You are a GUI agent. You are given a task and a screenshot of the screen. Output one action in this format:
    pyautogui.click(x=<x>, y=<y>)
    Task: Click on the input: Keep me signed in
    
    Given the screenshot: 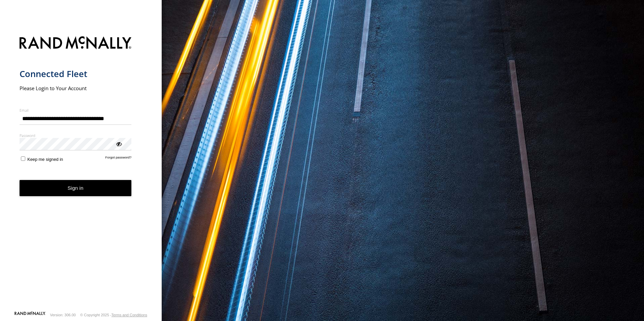 What is the action you would take?
    pyautogui.click(x=23, y=159)
    